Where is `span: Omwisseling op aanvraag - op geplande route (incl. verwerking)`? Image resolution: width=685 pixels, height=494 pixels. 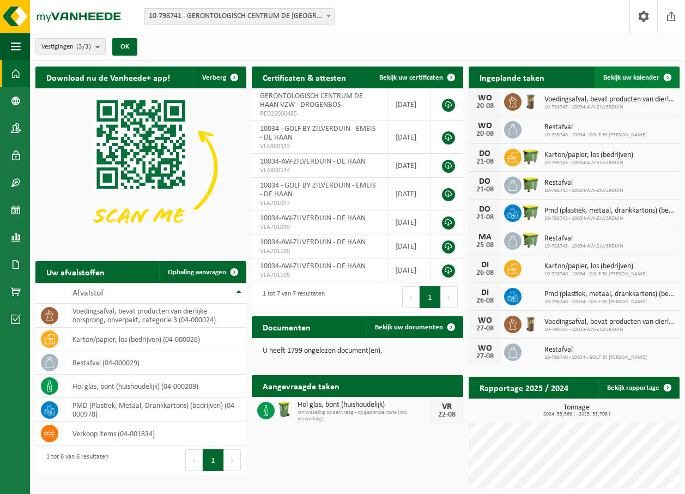 span: Omwisseling op aanvraag - op geplande route (incl. verwerking) is located at coordinates (363, 416).